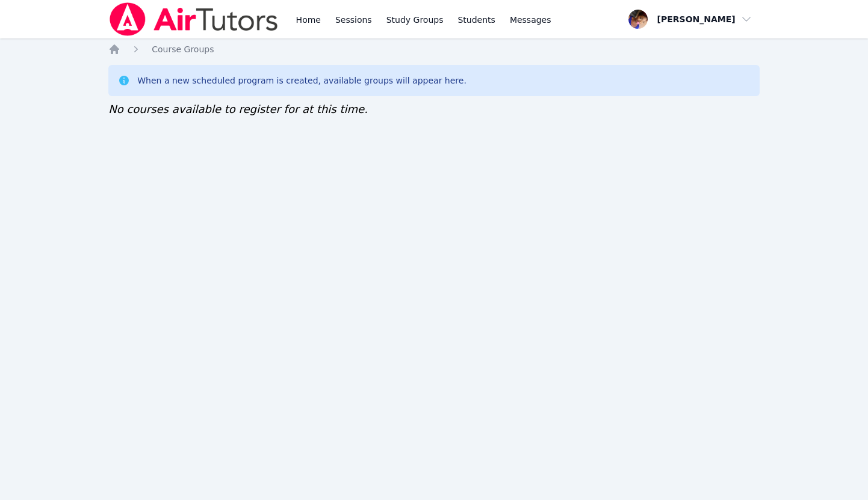  Describe the element at coordinates (182, 49) in the screenshot. I see `a: Course Groups` at that location.